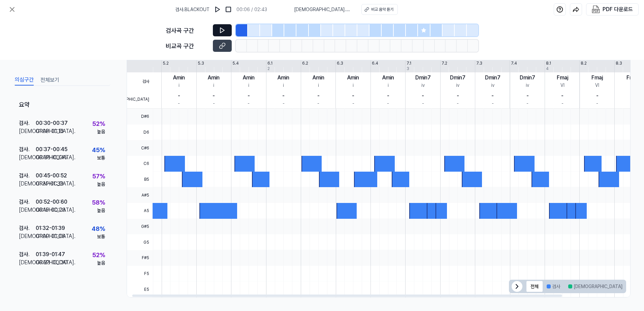 This screenshot has height=311, width=644. Describe the element at coordinates (140, 289) in the screenshot. I see `span: E5` at that location.